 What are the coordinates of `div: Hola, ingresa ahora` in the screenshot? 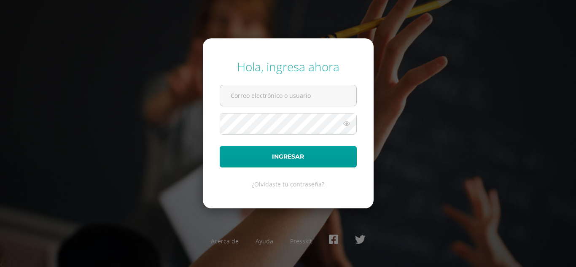 It's located at (288, 67).